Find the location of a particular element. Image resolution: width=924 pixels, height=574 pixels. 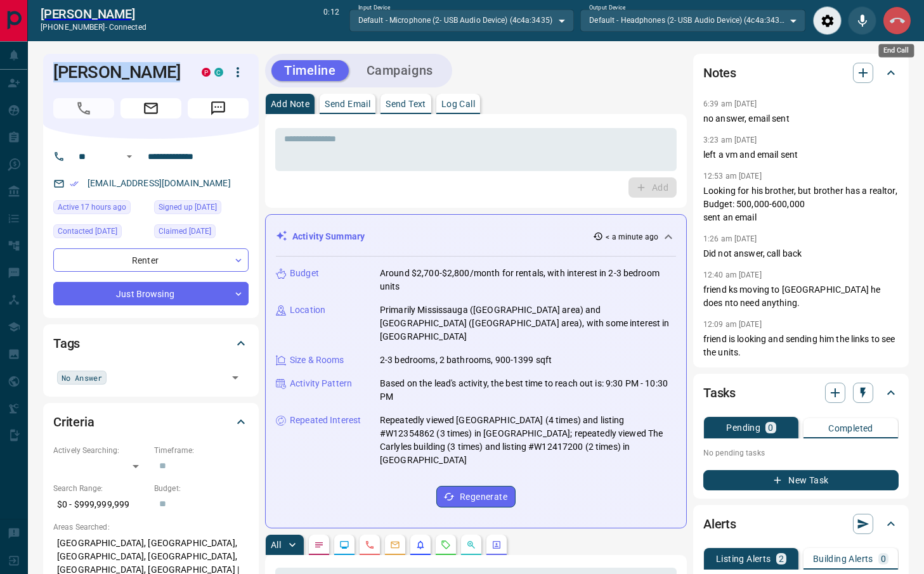

div: Tasks is located at coordinates (801, 393).